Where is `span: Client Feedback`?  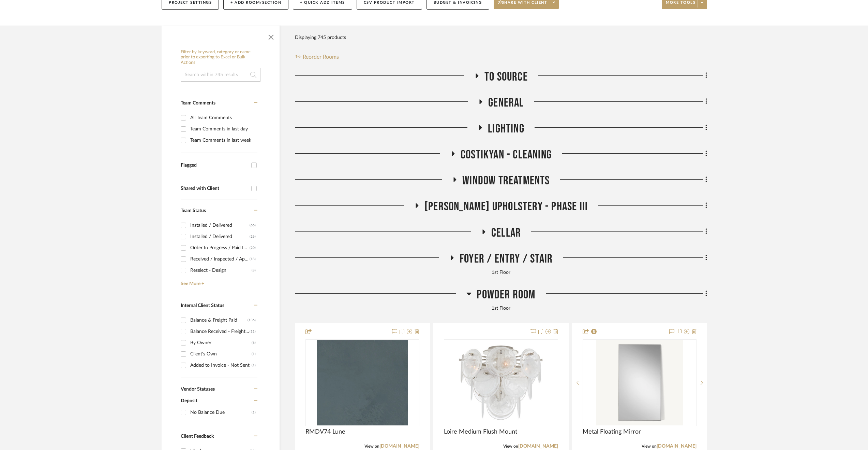
span: Client Feedback is located at coordinates (197, 437).